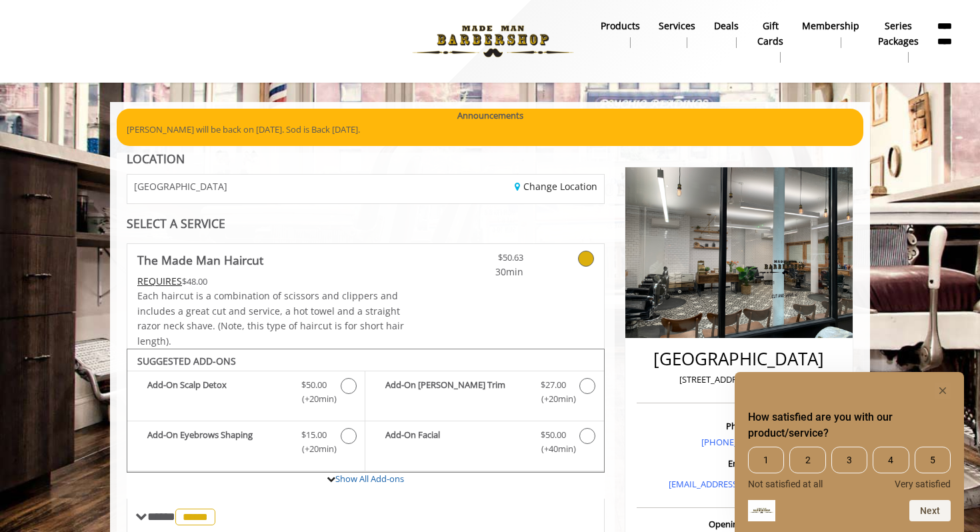 The image size is (980, 532). Describe the element at coordinates (200, 260) in the screenshot. I see `b: The Made Man Haircut` at that location.